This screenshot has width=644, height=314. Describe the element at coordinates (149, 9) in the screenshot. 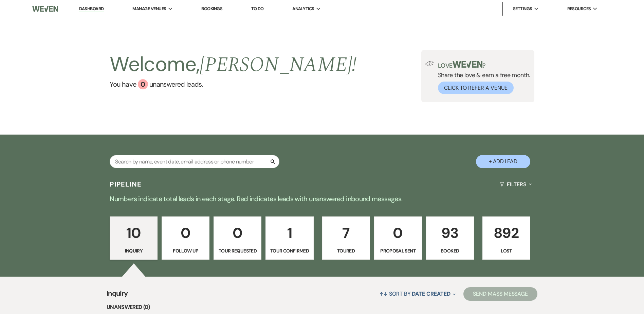

I see `span: Manage Venues` at that location.